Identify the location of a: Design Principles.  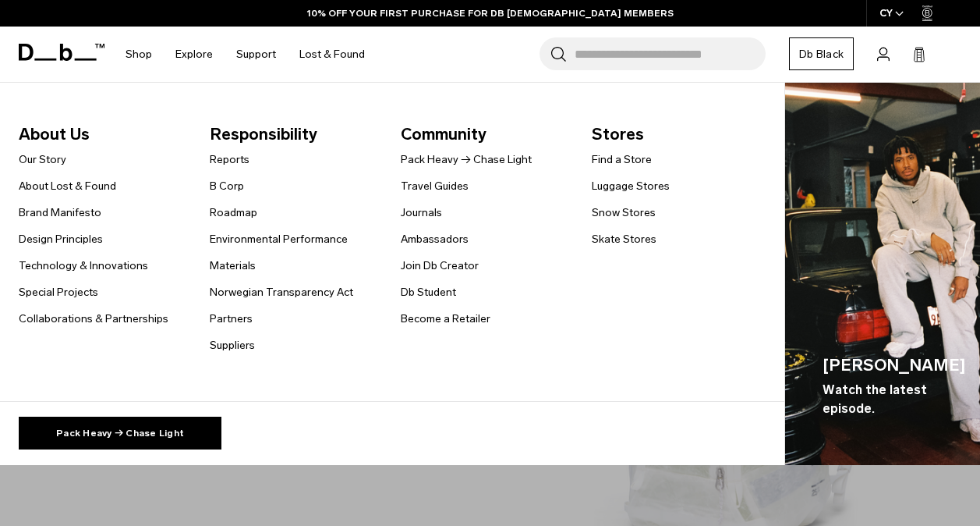
(61, 239).